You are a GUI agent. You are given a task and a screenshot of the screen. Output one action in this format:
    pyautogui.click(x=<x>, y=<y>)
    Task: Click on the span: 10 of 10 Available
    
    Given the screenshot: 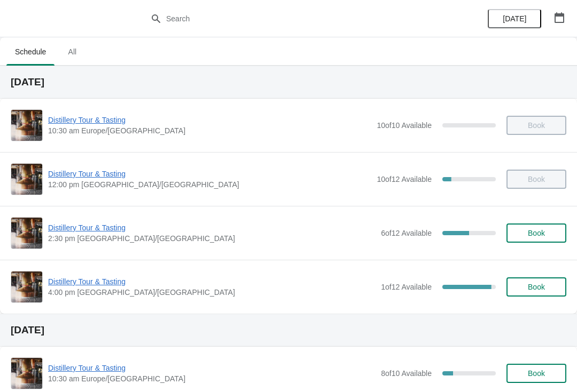 What is the action you would take?
    pyautogui.click(x=404, y=125)
    